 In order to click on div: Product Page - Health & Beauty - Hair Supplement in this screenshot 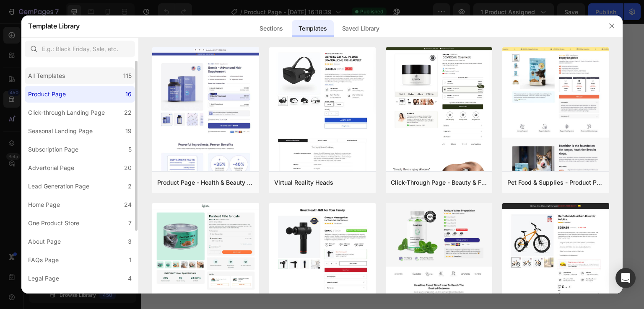, I will do `click(205, 182)`.